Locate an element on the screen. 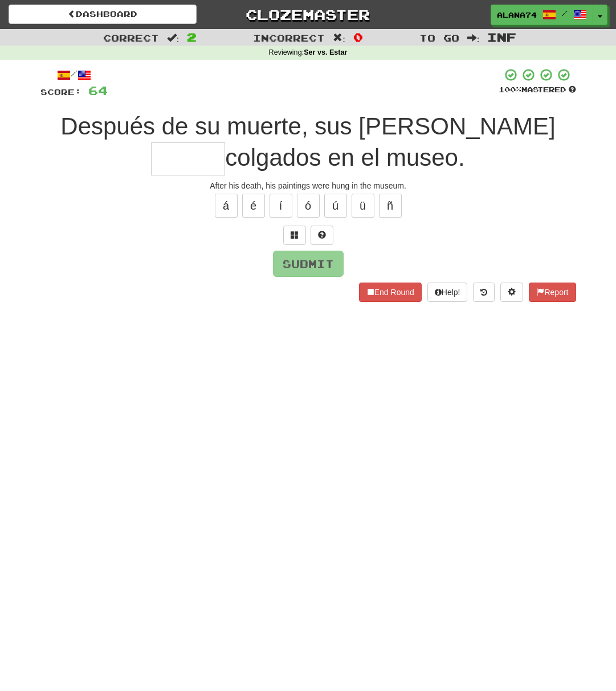 The width and height of the screenshot is (616, 691). span: Score: is located at coordinates (61, 92).